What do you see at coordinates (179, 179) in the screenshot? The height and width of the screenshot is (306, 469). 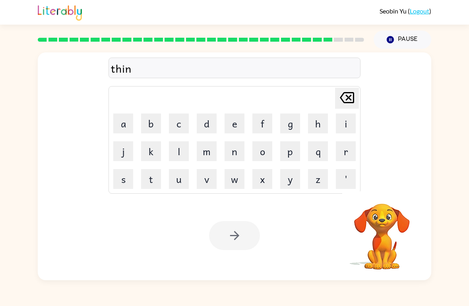 I see `button: u` at bounding box center [179, 179].